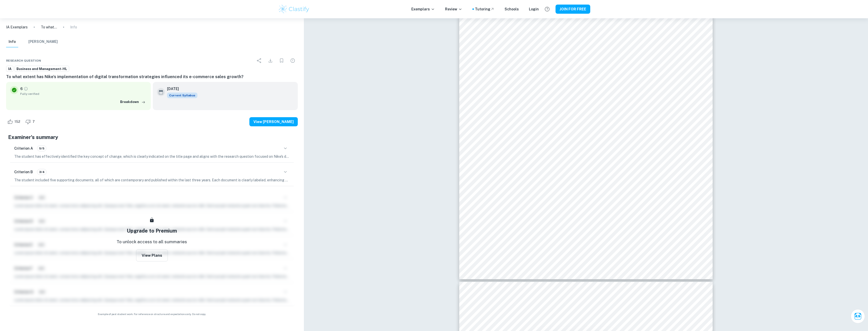 The width and height of the screenshot is (868, 331). I want to click on a: Schools, so click(511, 9).